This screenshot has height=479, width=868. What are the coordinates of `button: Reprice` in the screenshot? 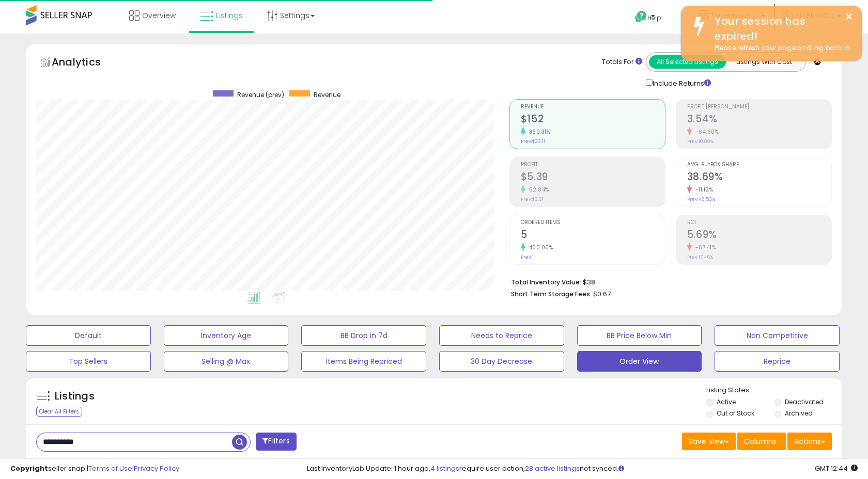 It's located at (777, 361).